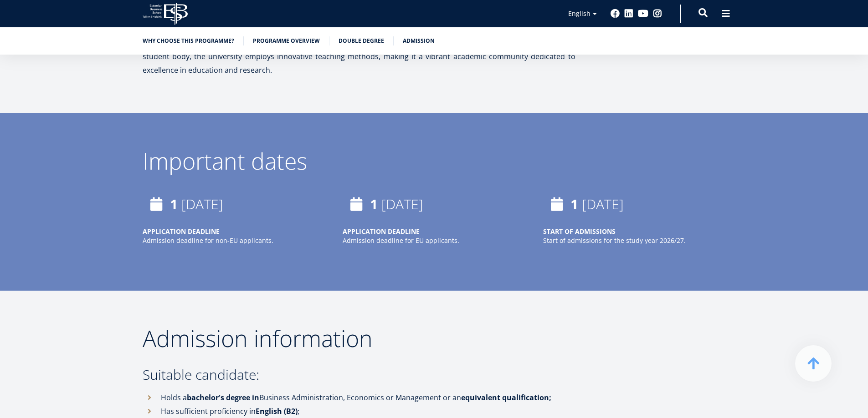 The width and height of the screenshot is (868, 418). I want to click on div: Important dates, so click(434, 161).